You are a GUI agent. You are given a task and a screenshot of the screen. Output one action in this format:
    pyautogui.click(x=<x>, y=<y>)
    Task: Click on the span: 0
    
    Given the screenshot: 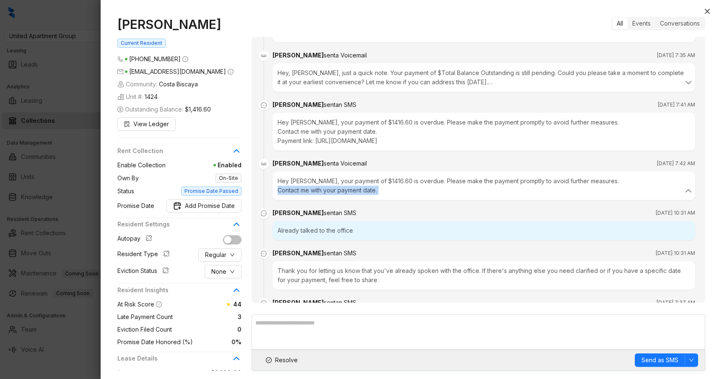 What is the action you would take?
    pyautogui.click(x=207, y=330)
    